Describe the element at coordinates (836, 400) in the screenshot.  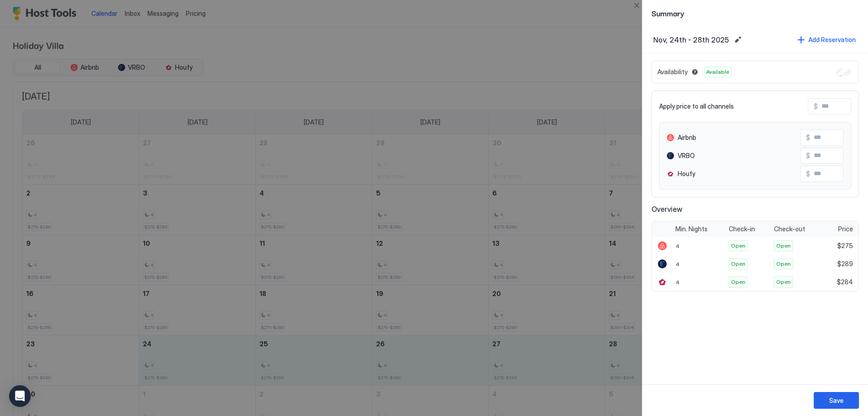
I see `div: Save` at that location.